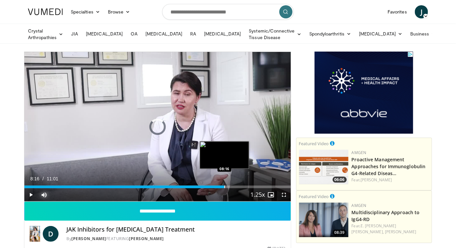  I want to click on img: b07e8bac-fd62-4609-bac4-e65b7a485b7c.png.150x105_q85_crop-smart_upscale.png, so click(324, 167).